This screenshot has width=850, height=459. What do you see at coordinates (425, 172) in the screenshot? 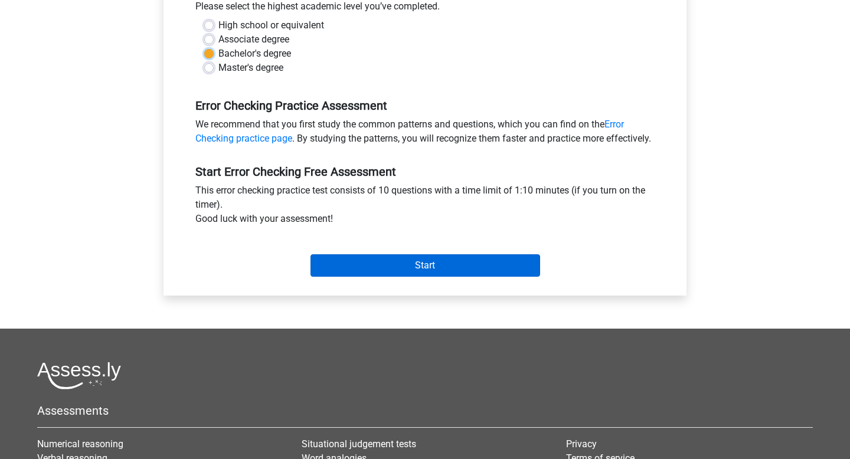
I see `h5: Start Error Checking Free Assessment` at bounding box center [425, 172].